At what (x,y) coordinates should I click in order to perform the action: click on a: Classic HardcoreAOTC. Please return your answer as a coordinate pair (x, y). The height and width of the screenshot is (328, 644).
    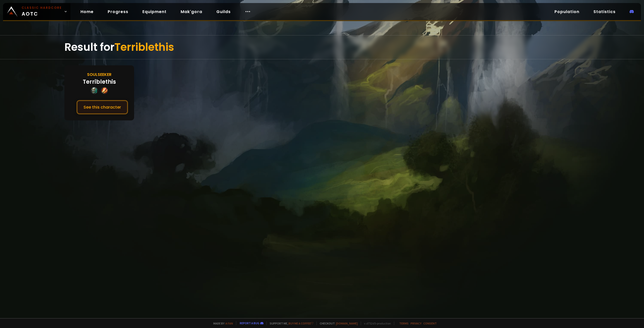
    Looking at the image, I should click on (37, 12).